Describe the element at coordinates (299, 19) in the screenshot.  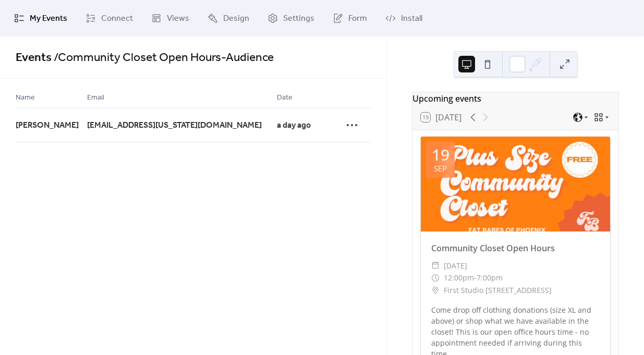
I see `span: Settings` at that location.